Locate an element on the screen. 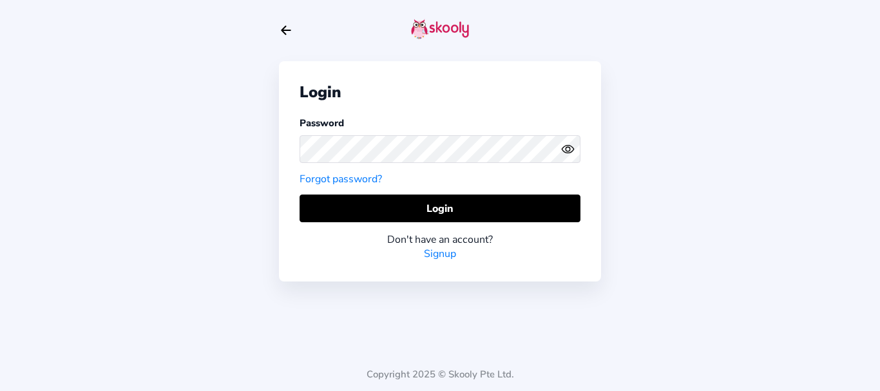  div: Login is located at coordinates (440, 92).